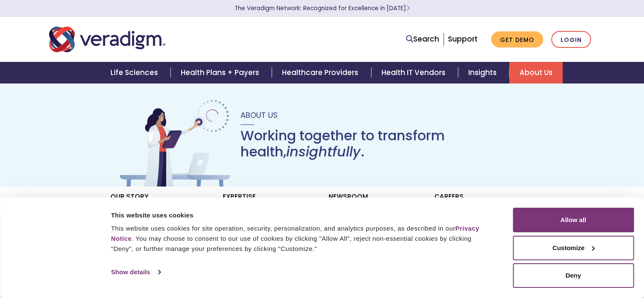  I want to click on button: Allow all, so click(573, 220).